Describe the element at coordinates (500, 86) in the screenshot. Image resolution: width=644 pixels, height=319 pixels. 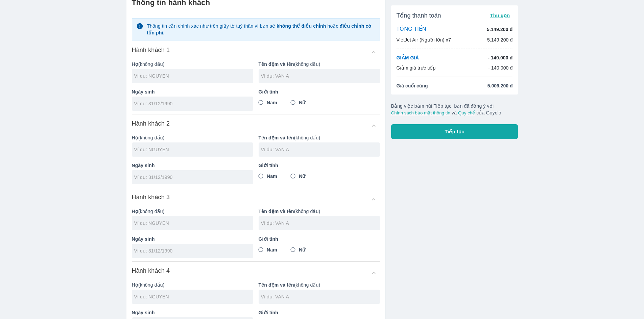
I see `span: 5.009.200 đ` at that location.